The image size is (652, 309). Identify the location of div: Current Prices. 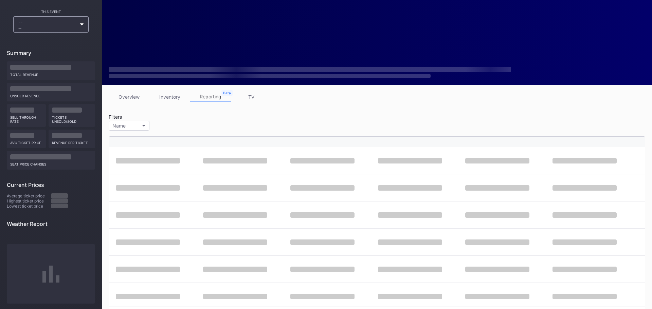
(51, 185).